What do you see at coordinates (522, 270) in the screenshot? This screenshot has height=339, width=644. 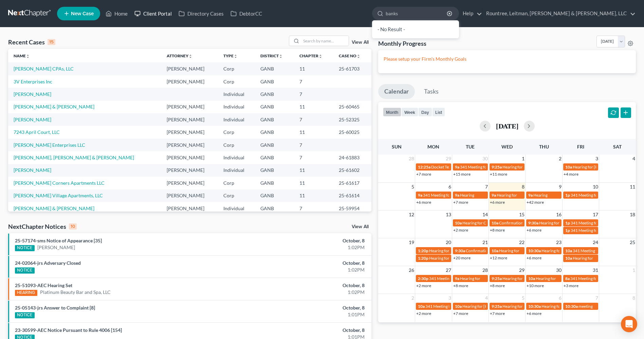 I see `span: 29` at bounding box center [522, 270].